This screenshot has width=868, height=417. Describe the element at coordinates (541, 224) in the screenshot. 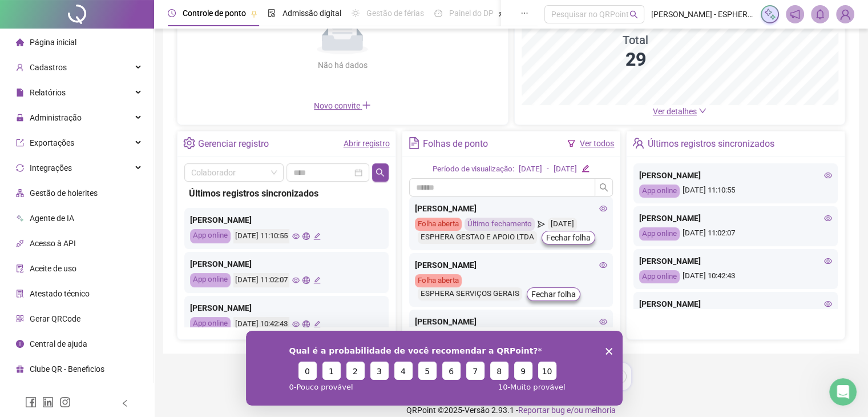

I see `span: send` at that location.